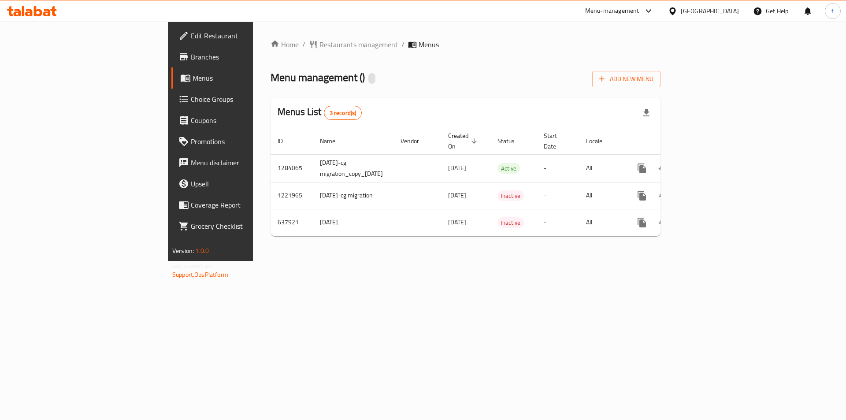 The image size is (846, 420). Describe the element at coordinates (508, 168) in the screenshot. I see `div: Active` at that location.